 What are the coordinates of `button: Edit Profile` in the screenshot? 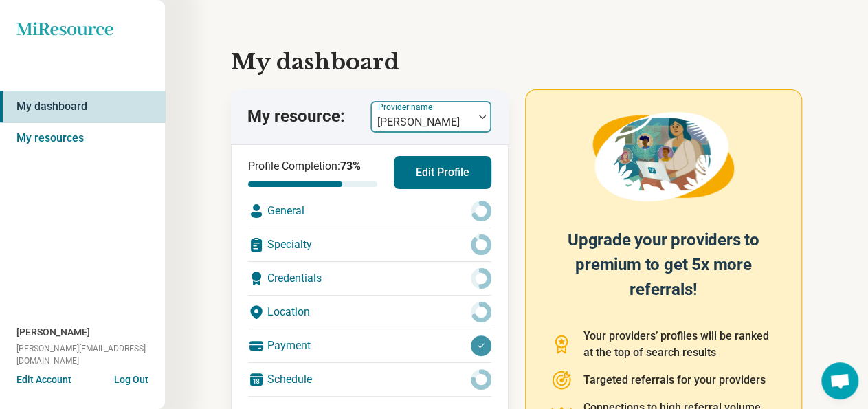 It's located at (443, 172).